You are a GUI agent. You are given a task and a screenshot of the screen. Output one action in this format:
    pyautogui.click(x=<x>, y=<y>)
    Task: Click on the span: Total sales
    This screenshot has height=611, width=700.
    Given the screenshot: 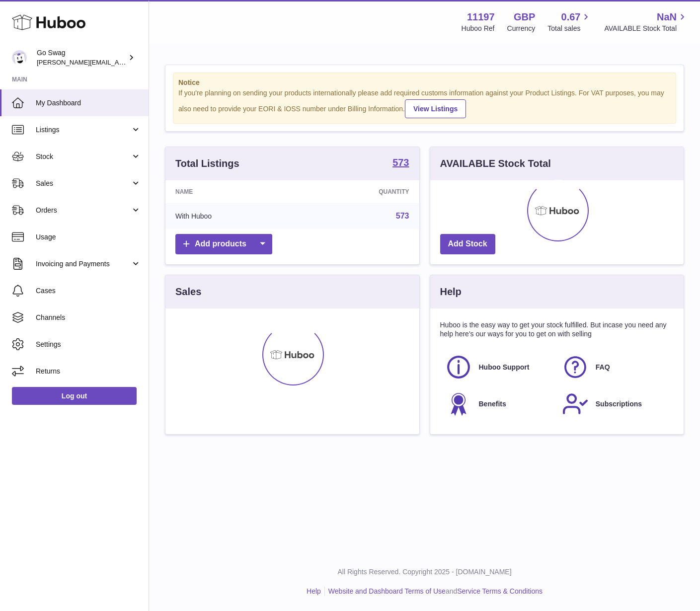 What is the action you would take?
    pyautogui.click(x=570, y=29)
    